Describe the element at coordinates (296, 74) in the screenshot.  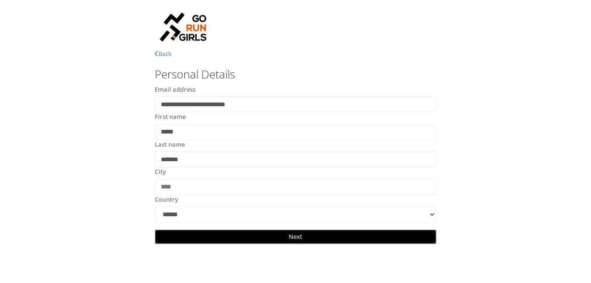
I see `h3: Personal Details` at that location.